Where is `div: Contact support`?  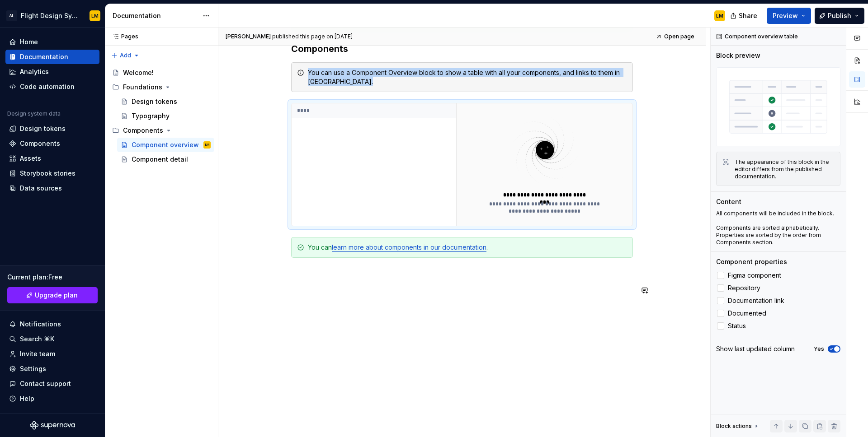 div: Contact support is located at coordinates (45, 384).